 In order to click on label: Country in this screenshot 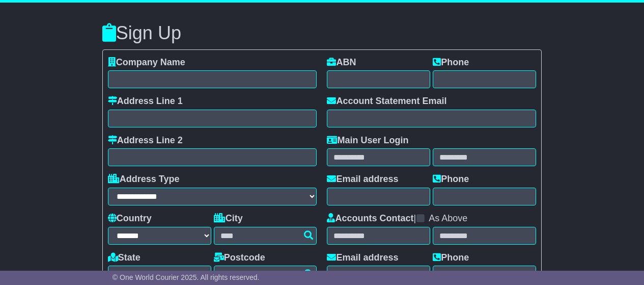, I will do `click(130, 219)`.